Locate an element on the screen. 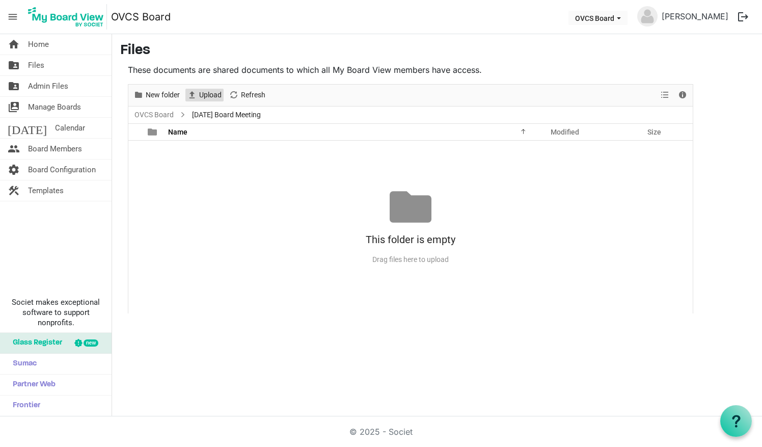  span: construction is located at coordinates (14, 190).